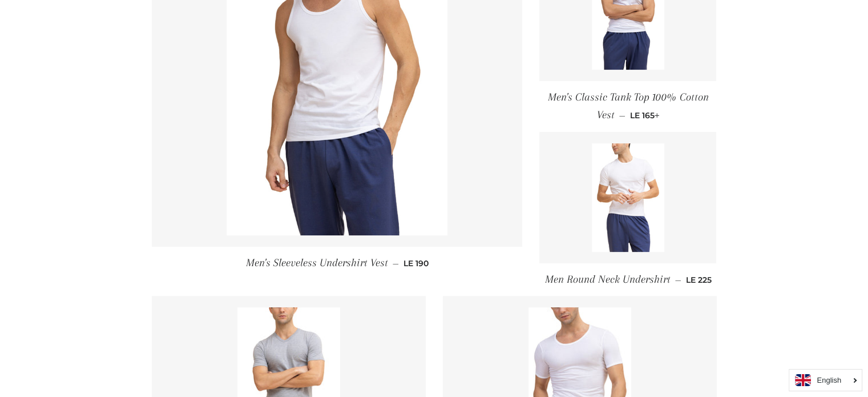 This screenshot has width=868, height=397. I want to click on a: English, so click(825, 379).